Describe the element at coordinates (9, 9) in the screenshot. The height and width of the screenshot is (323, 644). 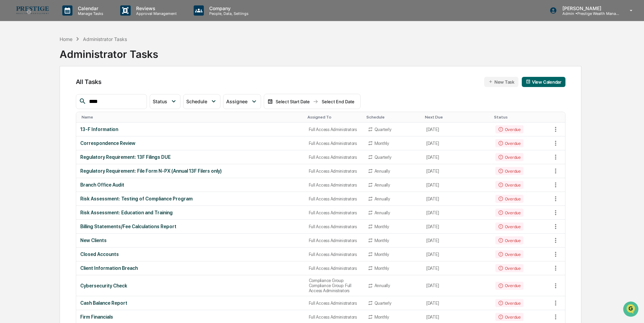
I see `button: Open customer support` at that location.